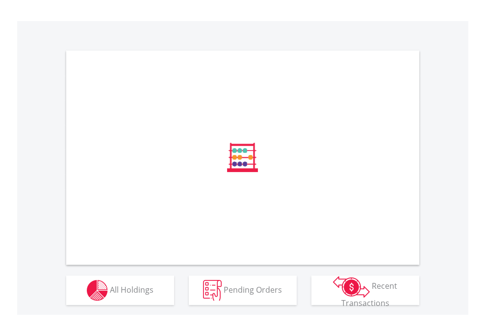 This screenshot has width=485, height=329. What do you see at coordinates (365, 290) in the screenshot?
I see `button: Recent Transactions` at bounding box center [365, 290].